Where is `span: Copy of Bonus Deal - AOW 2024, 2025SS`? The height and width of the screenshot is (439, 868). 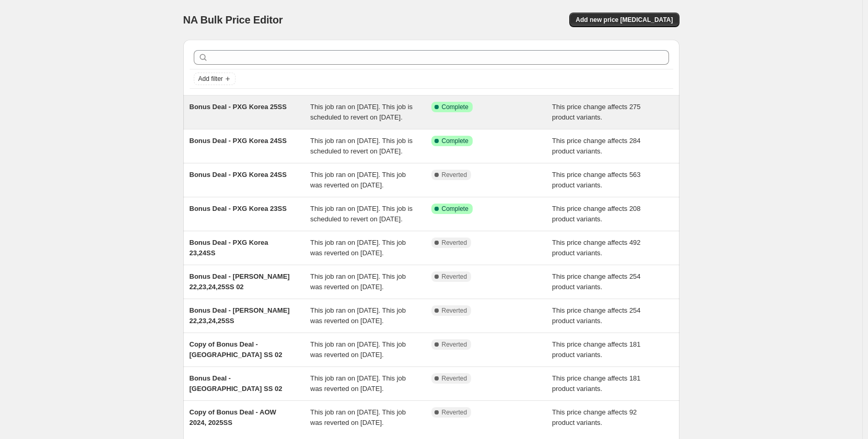
span: Copy of Bonus Deal - AOW 2024, 2025SS is located at coordinates (233, 417).